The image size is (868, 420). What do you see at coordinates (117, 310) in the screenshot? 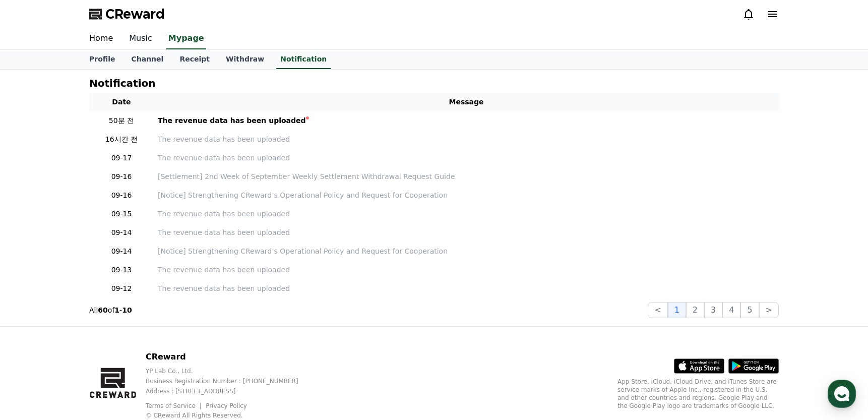
I see `strong: 1` at bounding box center [117, 310].